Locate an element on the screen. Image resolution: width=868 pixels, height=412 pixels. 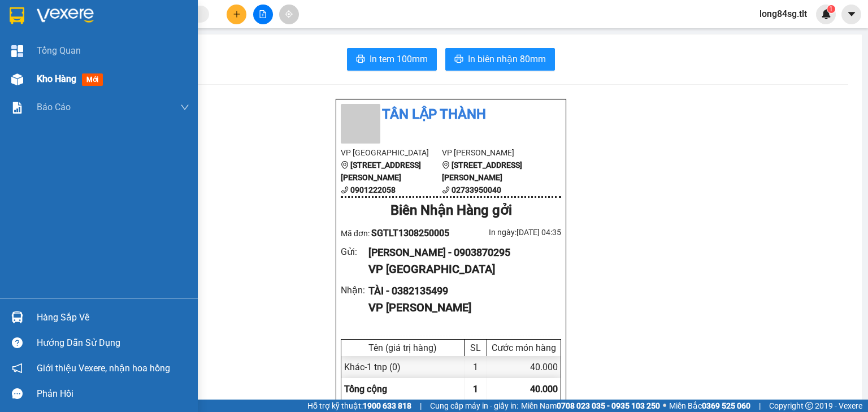
span: Giới thiệu Vexere, nhận hoa hồng is located at coordinates (103, 368).